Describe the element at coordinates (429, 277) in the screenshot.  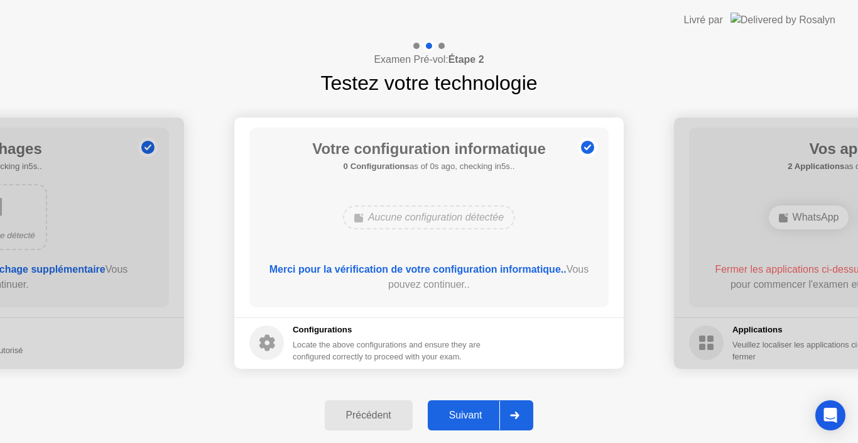
I see `div: Vous pouvez continuer..` at that location.